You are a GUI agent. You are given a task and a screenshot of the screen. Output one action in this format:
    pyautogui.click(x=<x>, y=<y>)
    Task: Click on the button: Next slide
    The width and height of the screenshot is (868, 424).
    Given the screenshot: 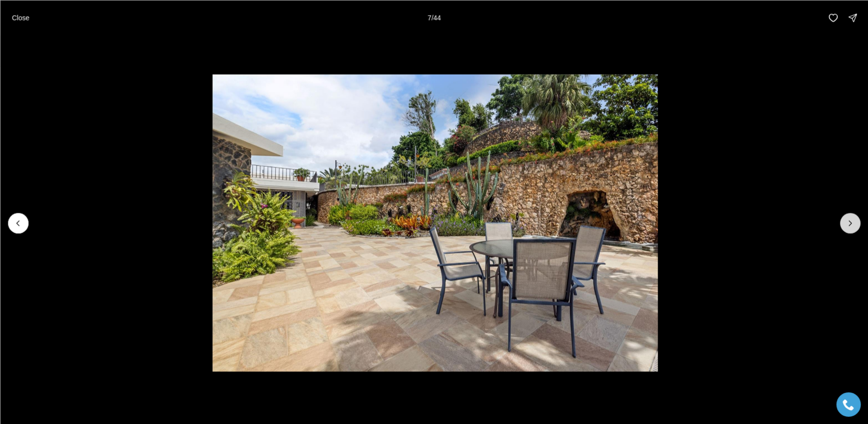 What is the action you would take?
    pyautogui.click(x=850, y=223)
    